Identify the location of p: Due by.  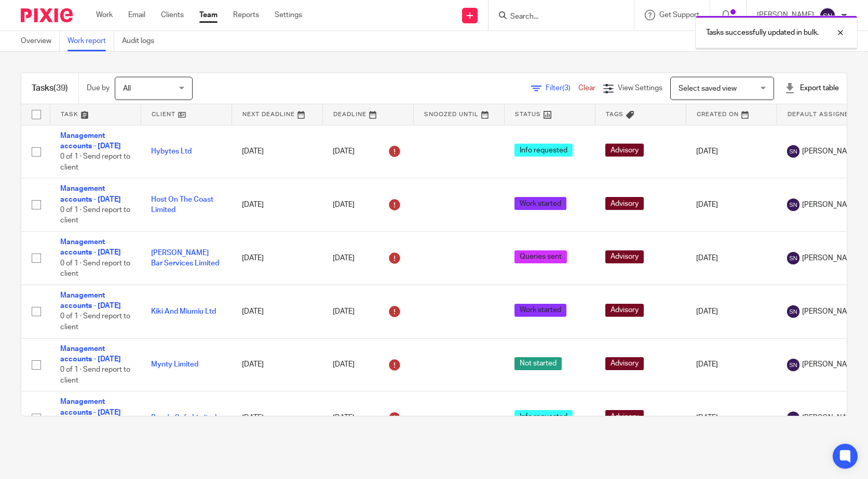
(98, 88).